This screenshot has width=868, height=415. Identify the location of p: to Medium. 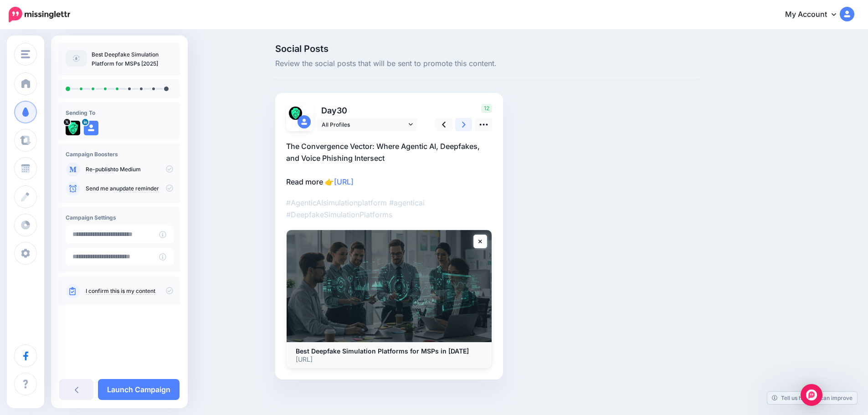
(129, 169).